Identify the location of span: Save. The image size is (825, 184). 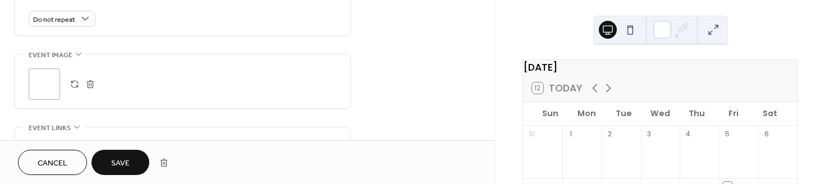
(120, 163).